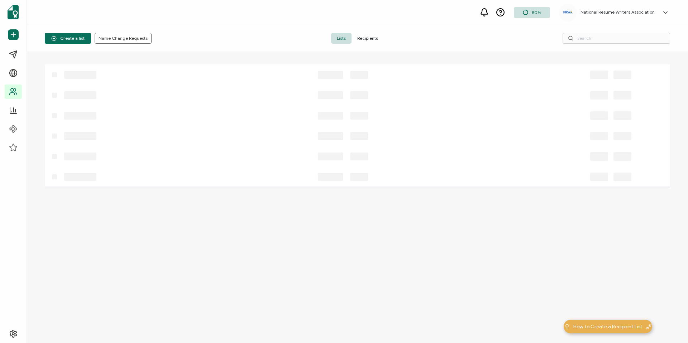 This screenshot has width=688, height=343. What do you see at coordinates (649, 327) in the screenshot?
I see `img: minimize-icon.svg` at bounding box center [649, 327].